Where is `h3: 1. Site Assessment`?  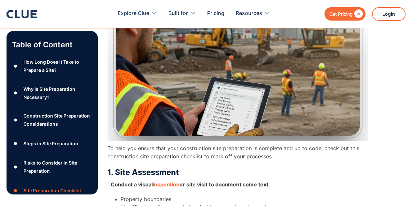 h3: 1. Site Assessment is located at coordinates (238, 172).